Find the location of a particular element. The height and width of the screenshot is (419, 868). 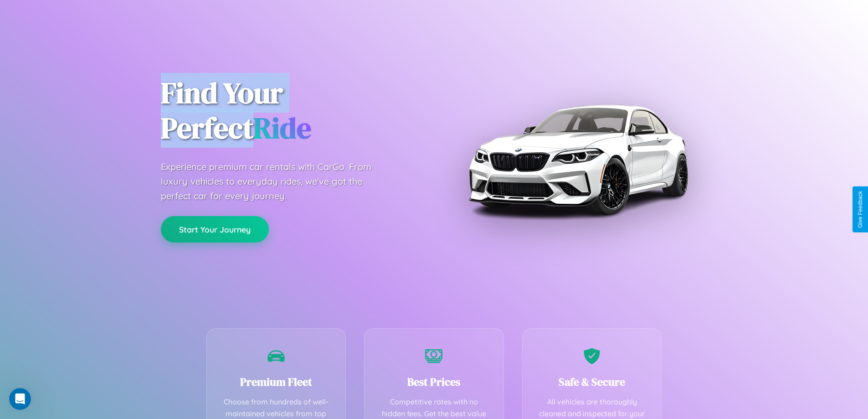

h3: Premium Fleet is located at coordinates (276, 382).